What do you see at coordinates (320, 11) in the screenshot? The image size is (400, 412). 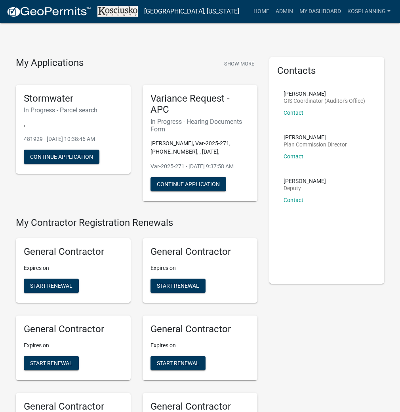 I see `a: My Dashboard` at bounding box center [320, 11].